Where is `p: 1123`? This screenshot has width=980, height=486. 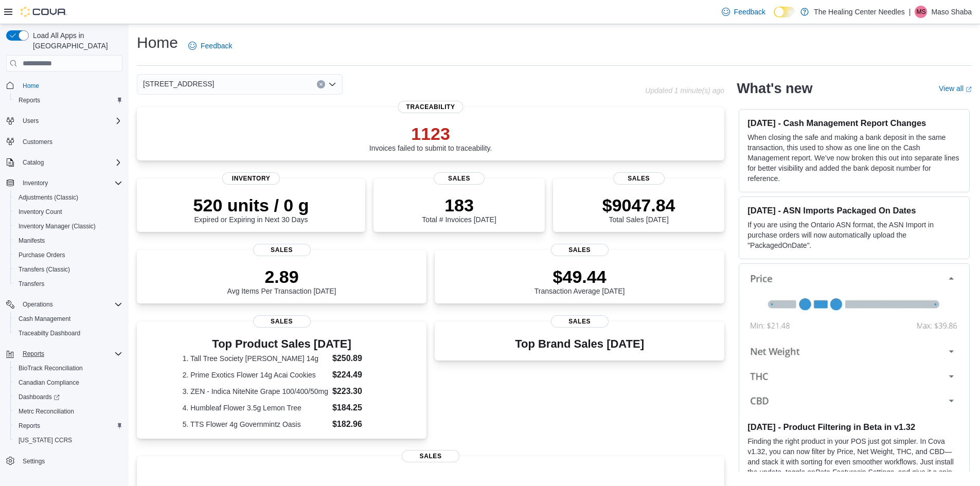 p: 1123 is located at coordinates (431, 133).